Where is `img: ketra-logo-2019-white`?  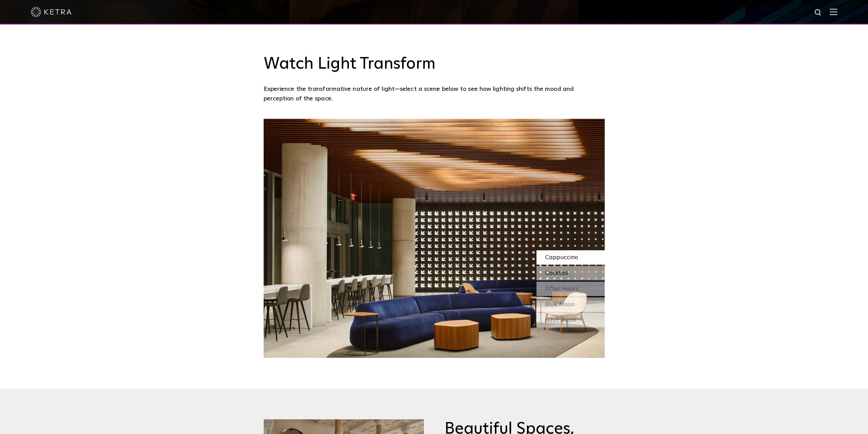 img: ketra-logo-2019-white is located at coordinates (51, 12).